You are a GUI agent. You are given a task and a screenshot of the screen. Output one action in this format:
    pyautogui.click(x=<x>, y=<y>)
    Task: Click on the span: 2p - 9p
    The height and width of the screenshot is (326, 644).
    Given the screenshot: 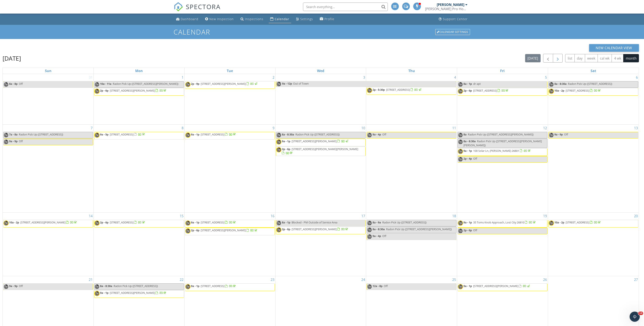 What is the action you would take?
    pyautogui.click(x=195, y=83)
    